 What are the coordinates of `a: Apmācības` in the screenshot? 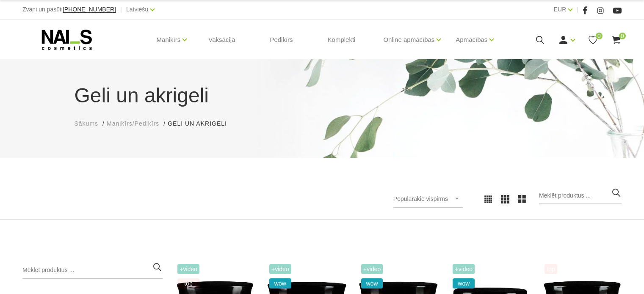 It's located at (471, 40).